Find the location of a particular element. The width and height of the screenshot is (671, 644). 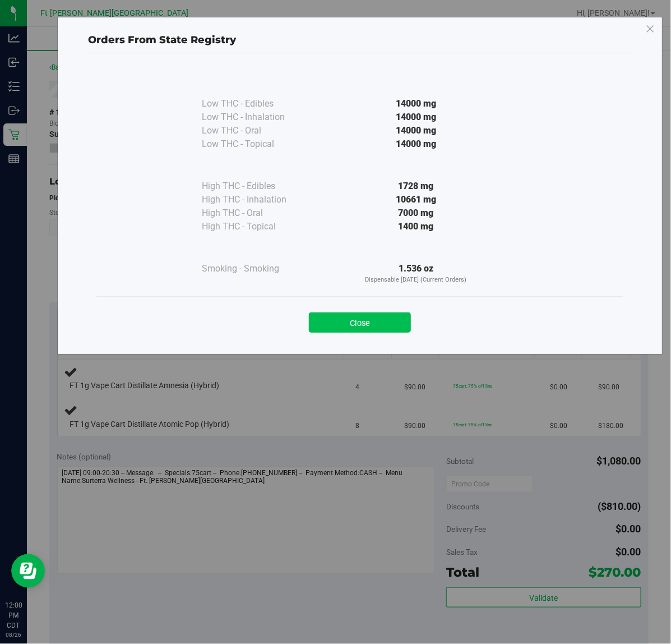

div: 10661 mg is located at coordinates (416, 200).